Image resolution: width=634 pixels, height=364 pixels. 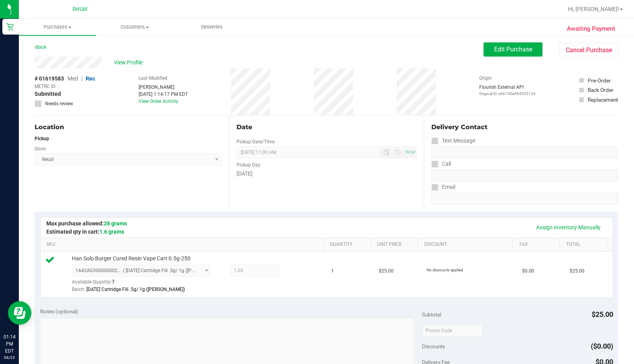 What do you see at coordinates (466, 245) in the screenshot?
I see `a: Discount` at bounding box center [466, 245].